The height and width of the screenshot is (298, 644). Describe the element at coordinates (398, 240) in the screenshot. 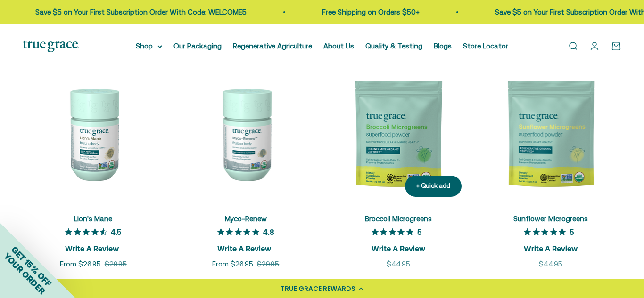

I see `button: 5 out 5 stars rating in total 5 reviews. Jump to reviews.` at that location.